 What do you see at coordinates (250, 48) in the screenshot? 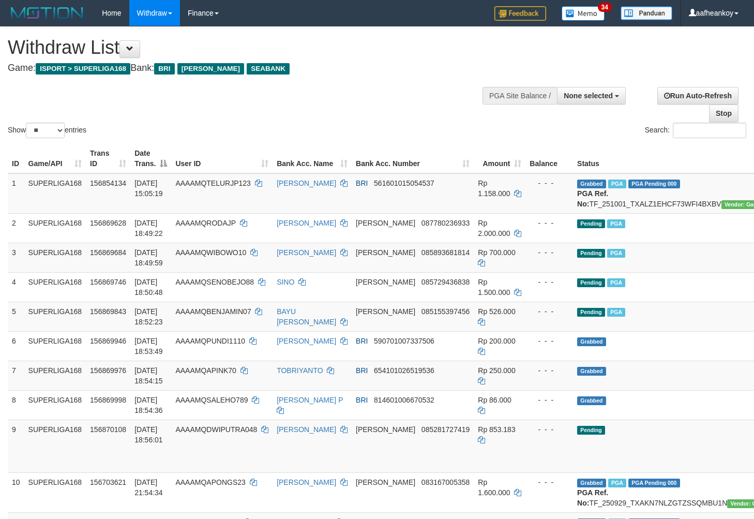
I see `h1: Withdraw List` at bounding box center [250, 48].